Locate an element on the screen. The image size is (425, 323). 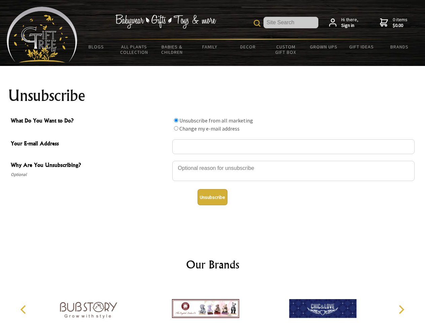
label: Unsubscribe from all marketing is located at coordinates (216, 121).